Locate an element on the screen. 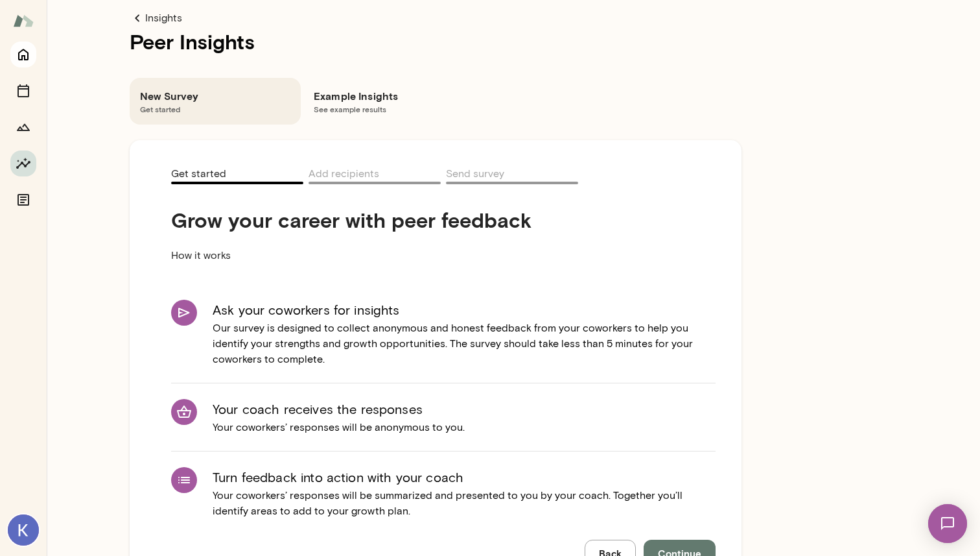 This screenshot has width=980, height=556. p: Your coworkers’ responses will be anonymous to you. is located at coordinates (339, 428).